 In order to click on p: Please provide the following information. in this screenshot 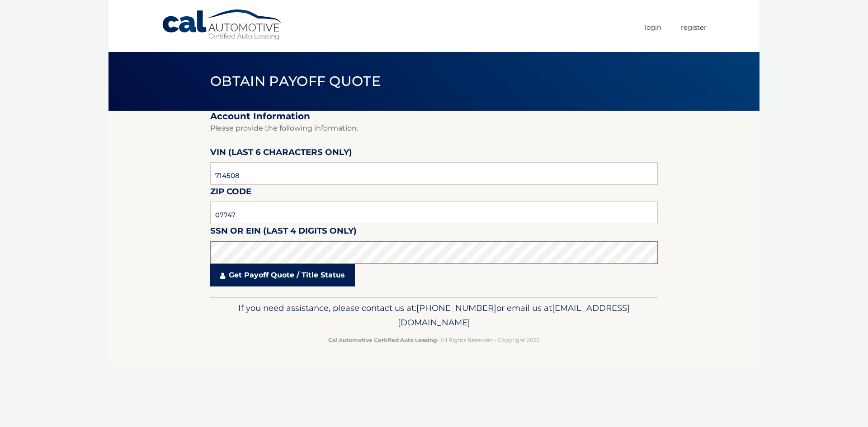, I will do `click(434, 128)`.